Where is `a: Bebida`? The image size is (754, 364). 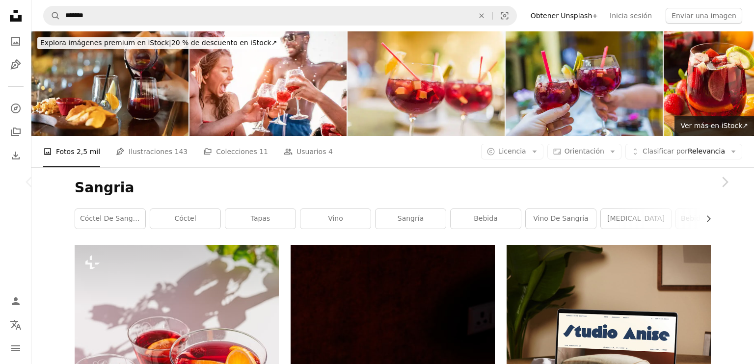
a: Bebida is located at coordinates (485, 219).